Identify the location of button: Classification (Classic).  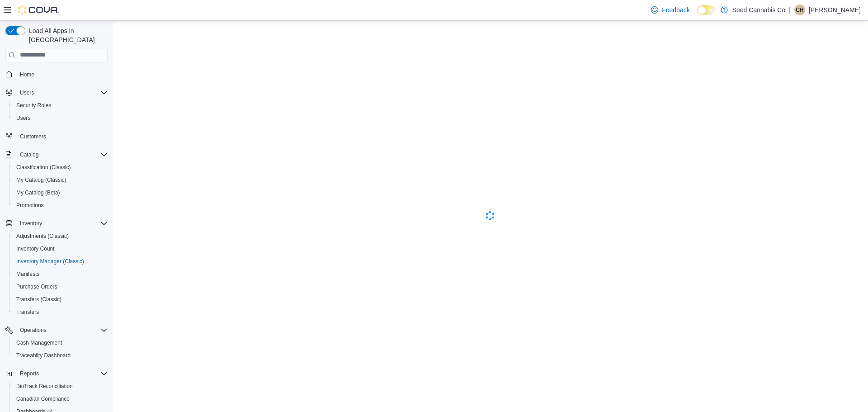
(60, 168).